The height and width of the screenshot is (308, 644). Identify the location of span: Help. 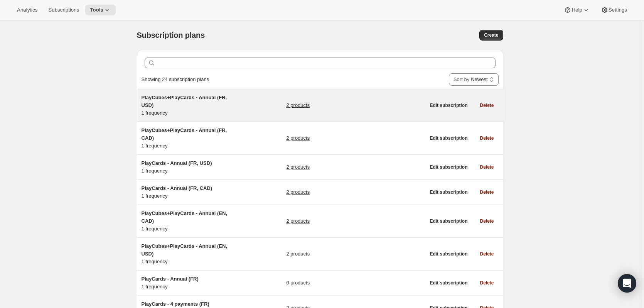
(576, 10).